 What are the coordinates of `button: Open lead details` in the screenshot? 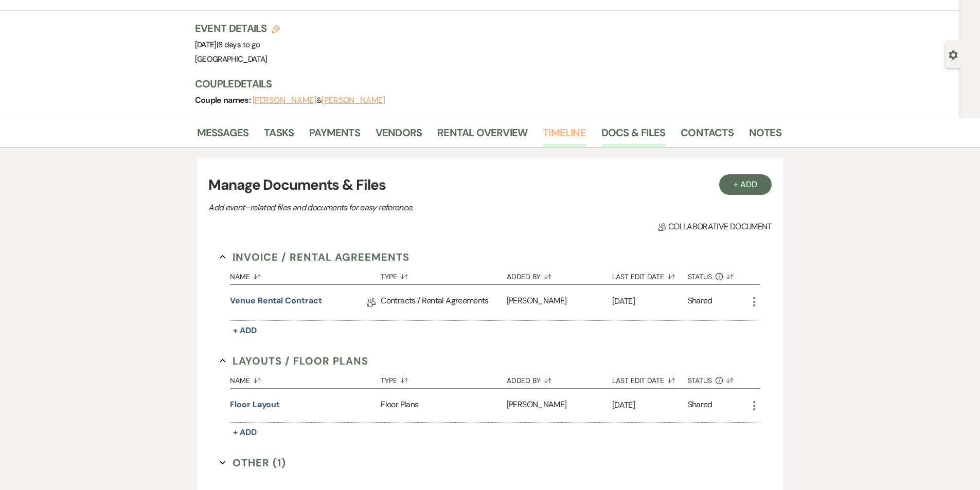 It's located at (954, 54).